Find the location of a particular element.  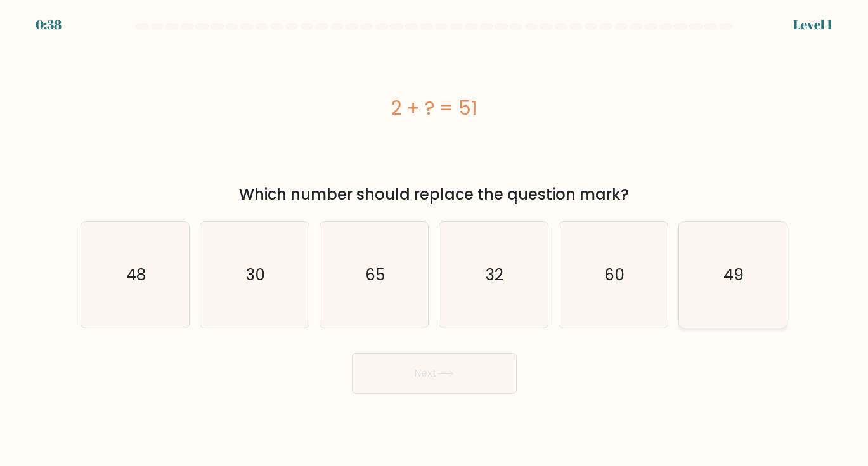

div: Level 1 is located at coordinates (813, 25).